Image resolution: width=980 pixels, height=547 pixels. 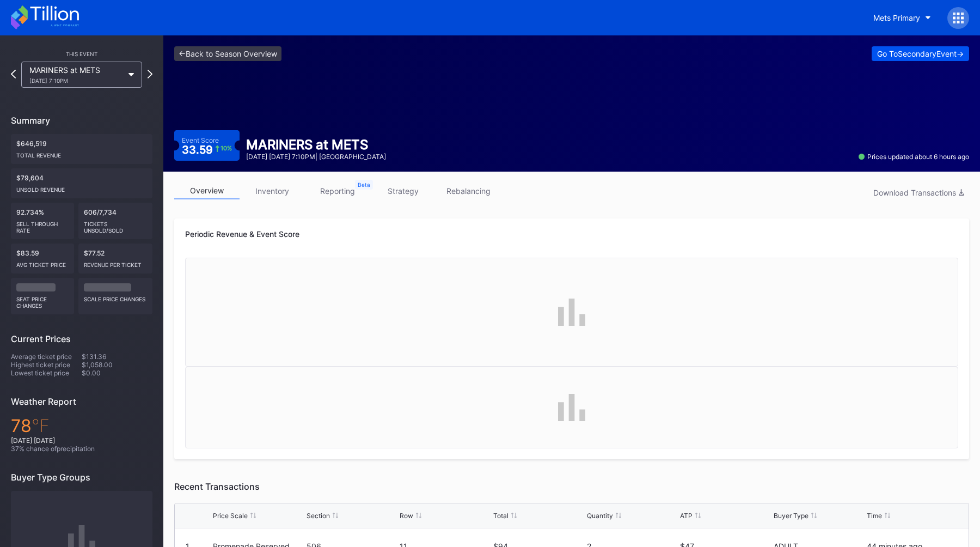 What do you see at coordinates (81, 55) in the screenshot?
I see `div: This Event` at bounding box center [81, 55].